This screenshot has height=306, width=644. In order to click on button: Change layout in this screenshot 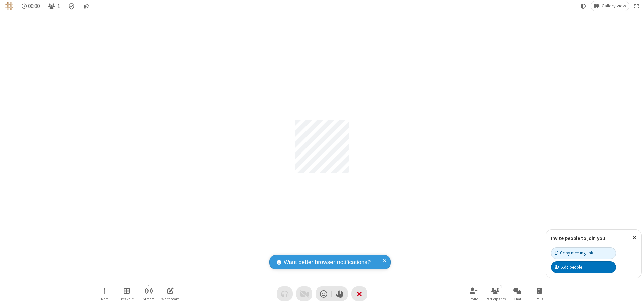, I will do `click(610, 6)`.